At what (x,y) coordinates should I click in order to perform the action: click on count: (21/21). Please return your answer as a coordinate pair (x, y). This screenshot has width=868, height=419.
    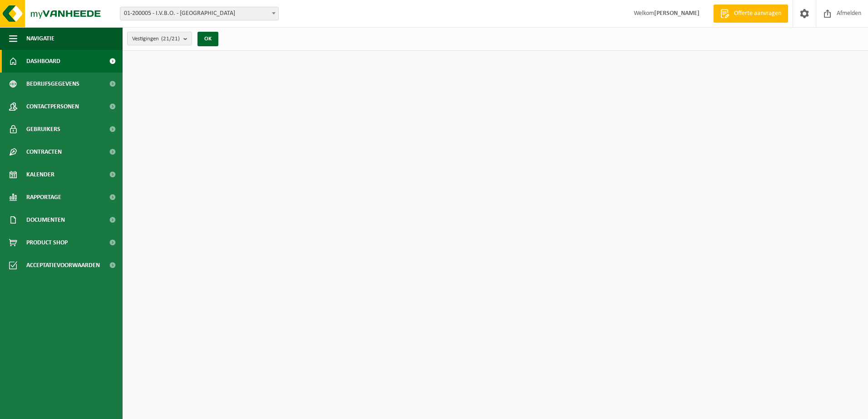
    Looking at the image, I should click on (170, 39).